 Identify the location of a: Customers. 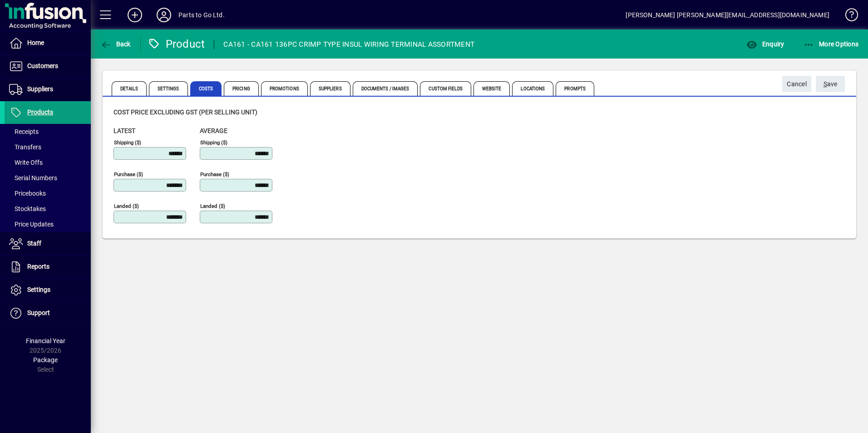
(47, 66).